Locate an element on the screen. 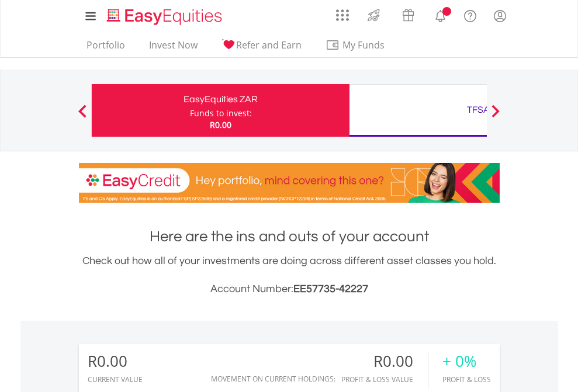 This screenshot has height=392, width=578. div: Funds to invest: is located at coordinates (221, 113).